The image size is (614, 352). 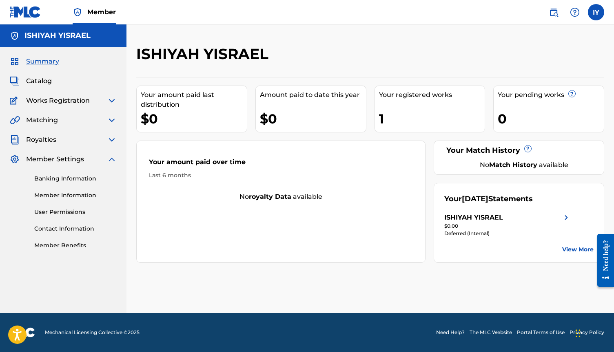 What do you see at coordinates (593, 333) in the screenshot?
I see `div: Chat Widget` at bounding box center [593, 333].